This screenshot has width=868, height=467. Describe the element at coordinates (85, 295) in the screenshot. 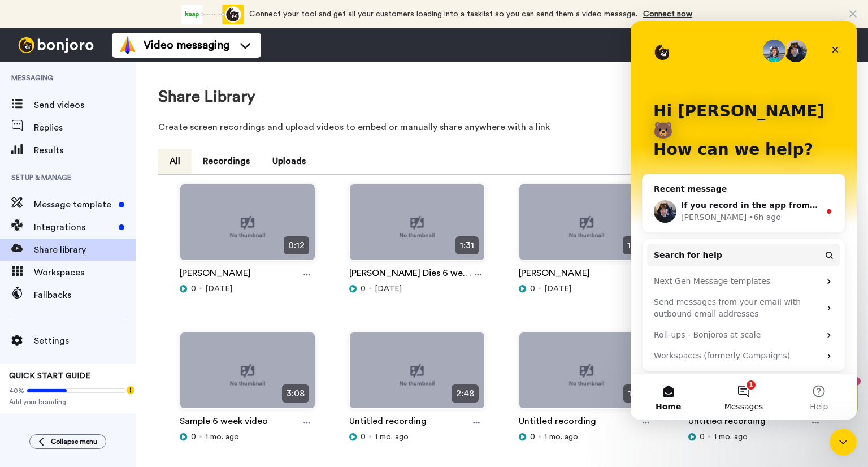

I see `span: Fallbacks` at that location.